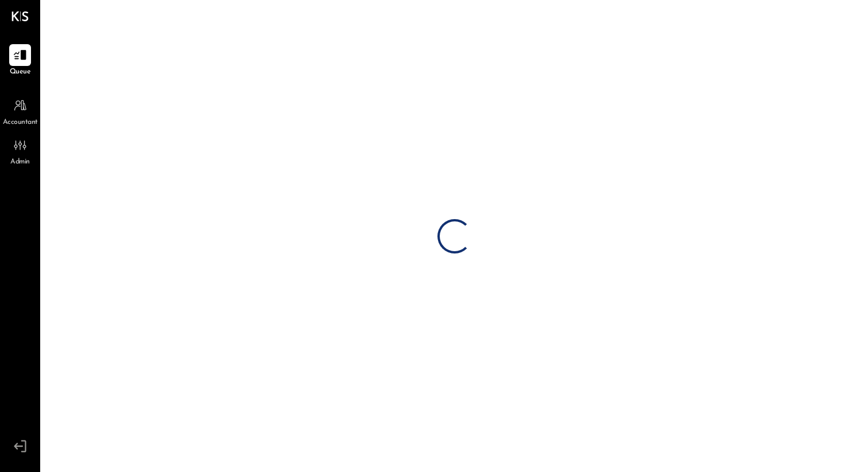  I want to click on a: Queue, so click(20, 61).